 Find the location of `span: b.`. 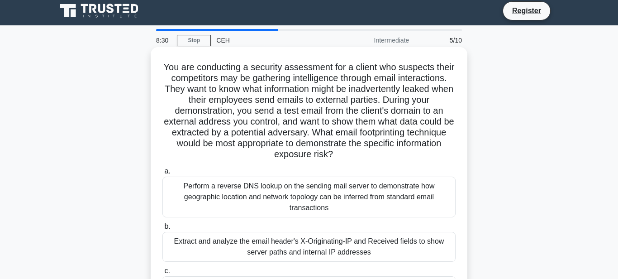

span: b. is located at coordinates (167, 226).